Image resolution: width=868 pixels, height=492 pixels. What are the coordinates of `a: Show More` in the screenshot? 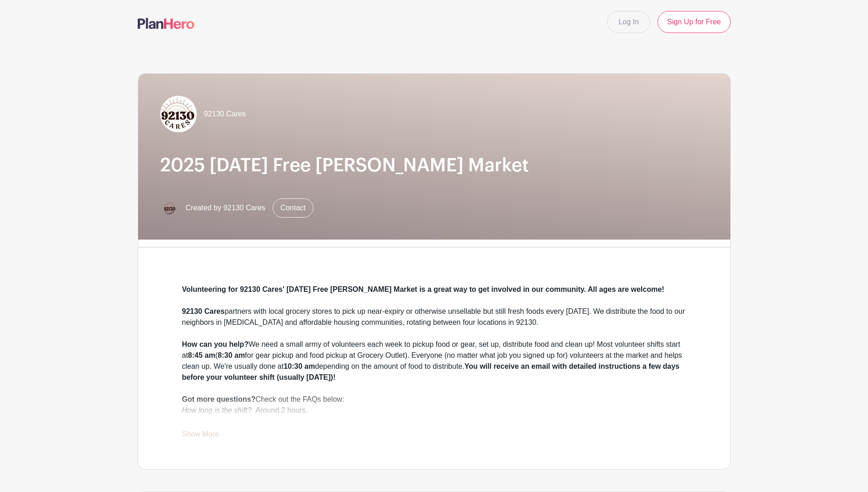 It's located at (200, 435).